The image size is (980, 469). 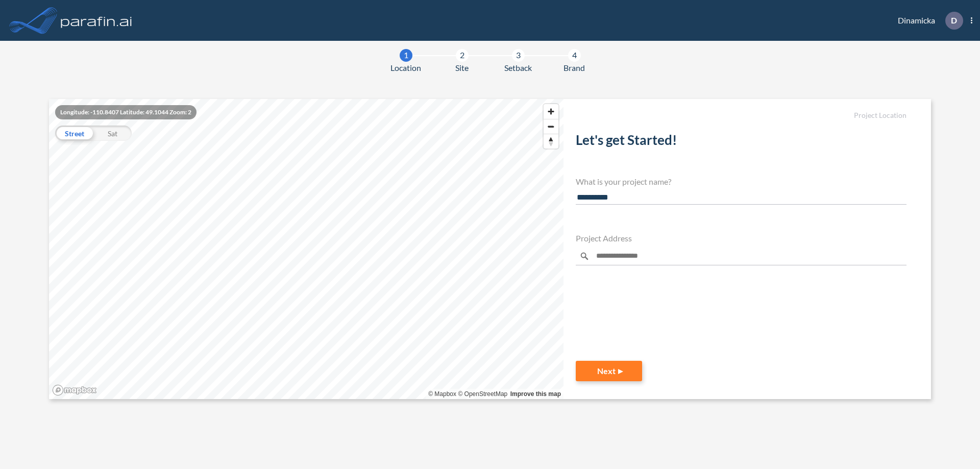 What do you see at coordinates (741, 142) in the screenshot?
I see `h2: Let's get Started!` at bounding box center [741, 142].